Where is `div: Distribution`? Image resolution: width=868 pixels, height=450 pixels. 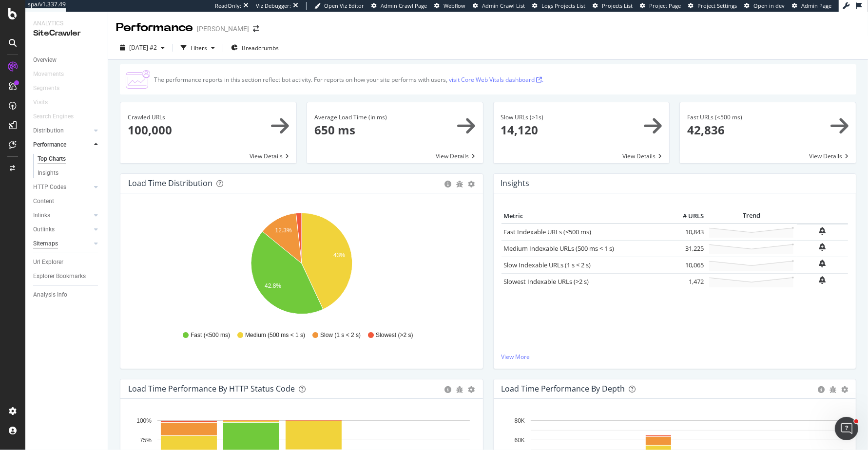
div: Distribution is located at coordinates (48, 131).